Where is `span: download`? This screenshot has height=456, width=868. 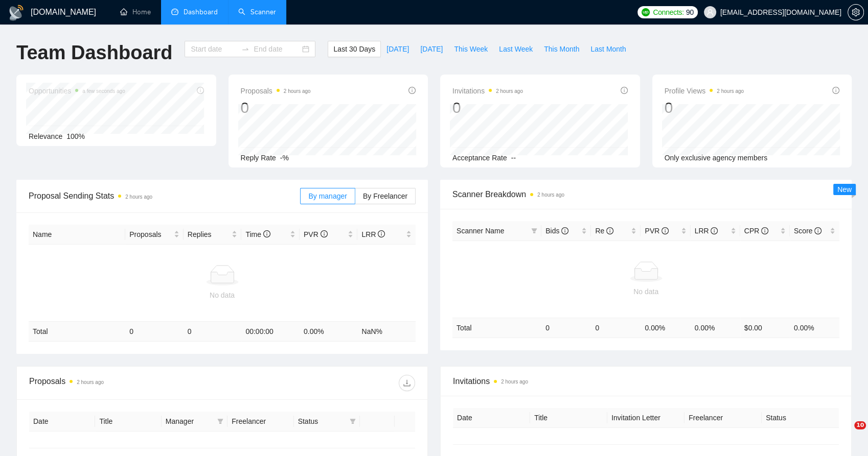 span: download is located at coordinates (407, 383).